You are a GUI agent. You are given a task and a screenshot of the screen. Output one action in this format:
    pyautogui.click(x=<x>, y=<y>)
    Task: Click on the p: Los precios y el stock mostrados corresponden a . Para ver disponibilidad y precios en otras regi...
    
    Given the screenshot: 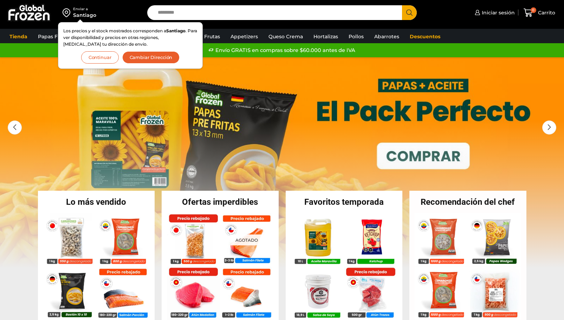 What is the action you would take?
    pyautogui.click(x=130, y=38)
    